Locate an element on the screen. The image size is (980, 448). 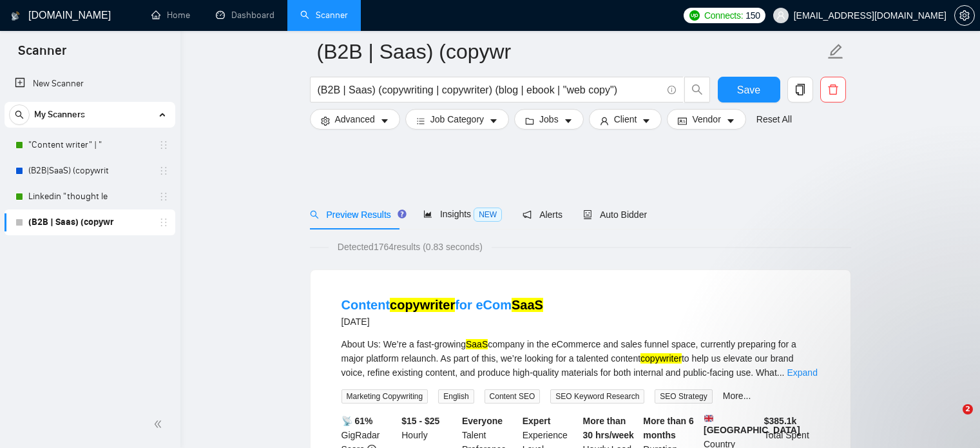
button: delete is located at coordinates (833, 90).